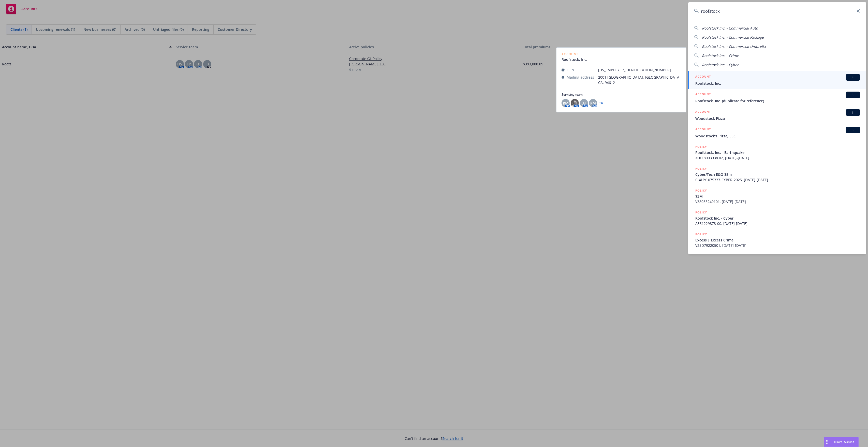  Describe the element at coordinates (777, 152) in the screenshot. I see `span: Roofstock, Inc. - Earthquake` at that location.